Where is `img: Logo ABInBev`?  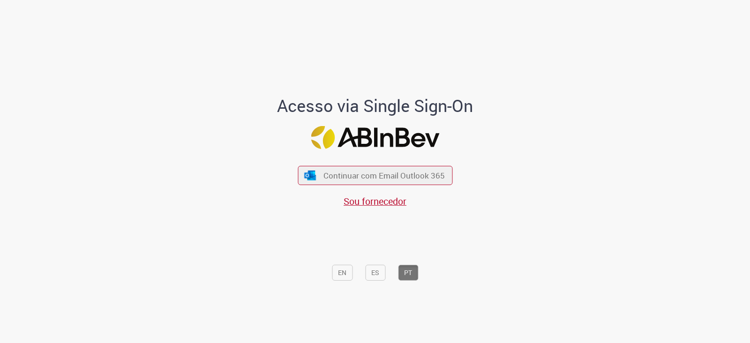 img: Logo ABInBev is located at coordinates (375, 137).